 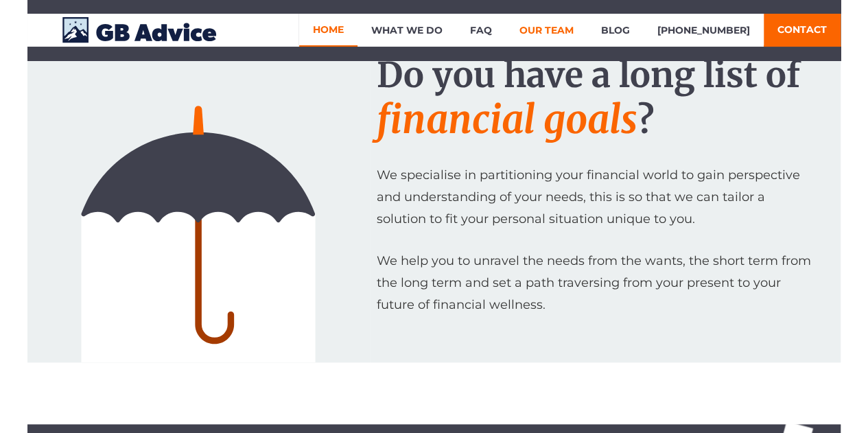 What do you see at coordinates (588, 75) in the screenshot?
I see `span: Do you have a long list of` at bounding box center [588, 75].